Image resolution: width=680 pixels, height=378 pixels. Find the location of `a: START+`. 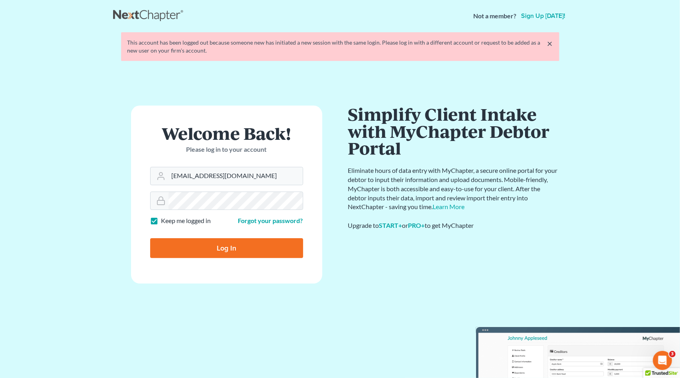

a: START+ is located at coordinates (391, 225).